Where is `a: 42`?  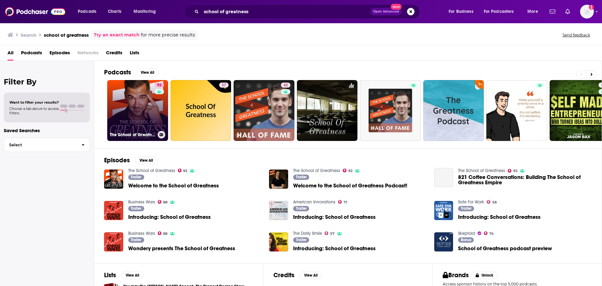
a: 42 is located at coordinates (286, 85).